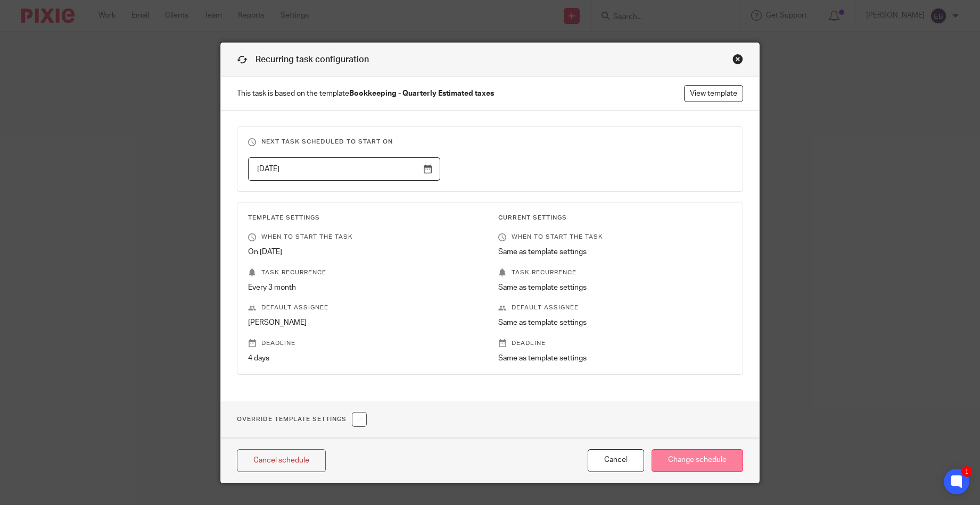 This screenshot has width=980, height=505. Describe the element at coordinates (615, 218) in the screenshot. I see `h3: Current Settings` at that location.